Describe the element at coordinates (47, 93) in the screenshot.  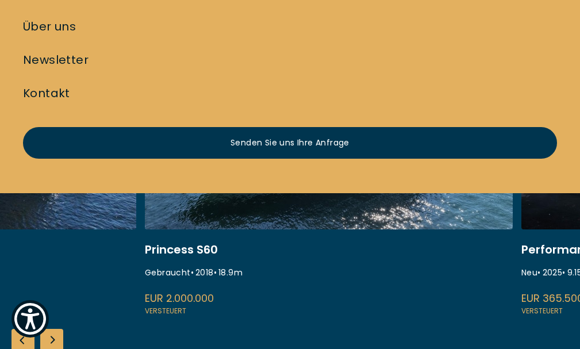
I see `a: Kontakt` at that location.